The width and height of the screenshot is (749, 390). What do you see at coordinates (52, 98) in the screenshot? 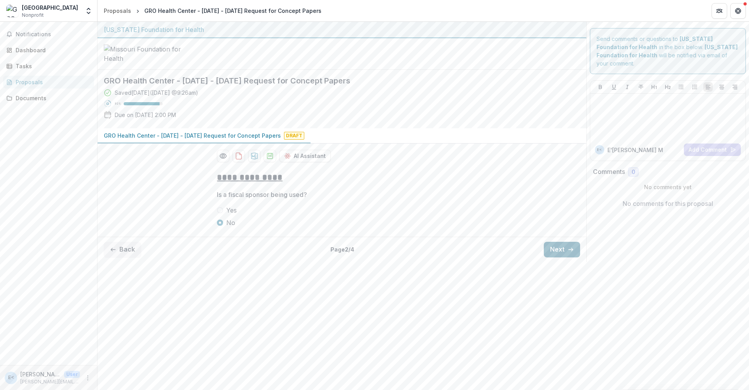
I see `div: Documents` at bounding box center [52, 98].